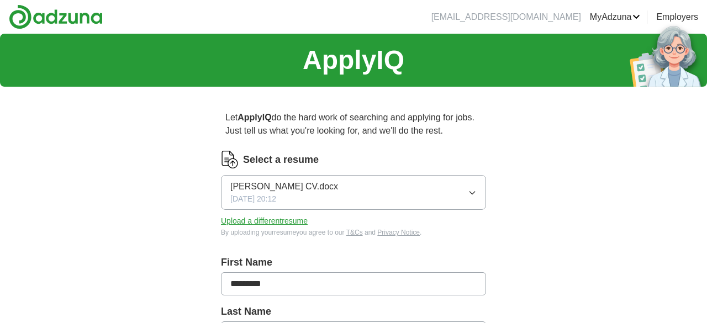 The image size is (707, 323). What do you see at coordinates (353, 60) in the screenshot?
I see `h1: ApplyIQ` at bounding box center [353, 60].